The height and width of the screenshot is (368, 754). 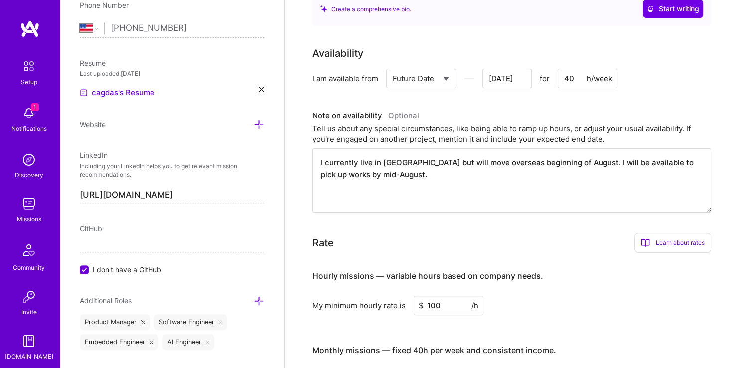 I want to click on span: I don't have a GitHub, so click(x=127, y=269).